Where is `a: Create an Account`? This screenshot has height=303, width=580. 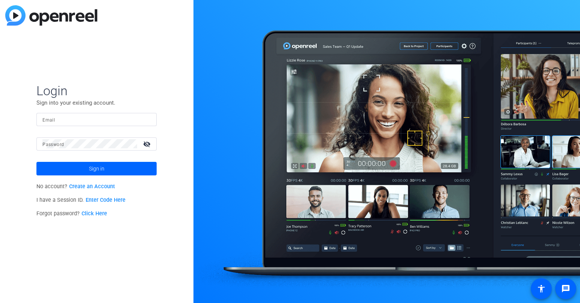 a: Create an Account is located at coordinates (92, 186).